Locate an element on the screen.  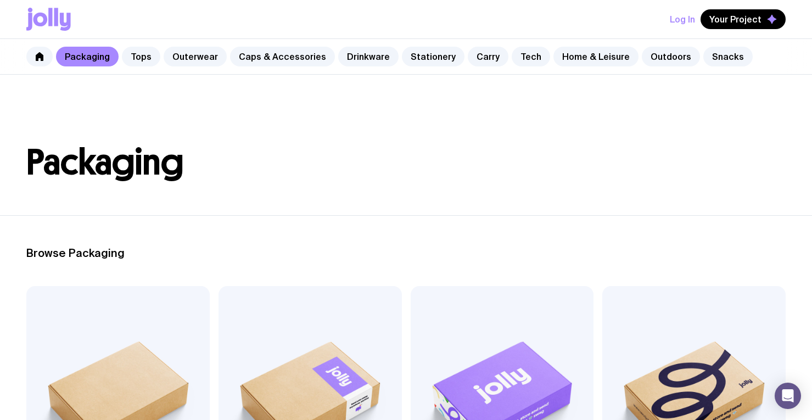
a: Stationery is located at coordinates (433, 57).